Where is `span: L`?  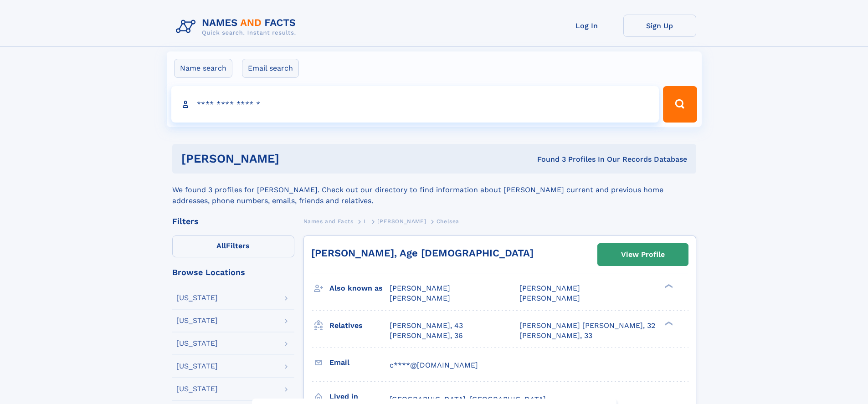 span: L is located at coordinates (366, 222).